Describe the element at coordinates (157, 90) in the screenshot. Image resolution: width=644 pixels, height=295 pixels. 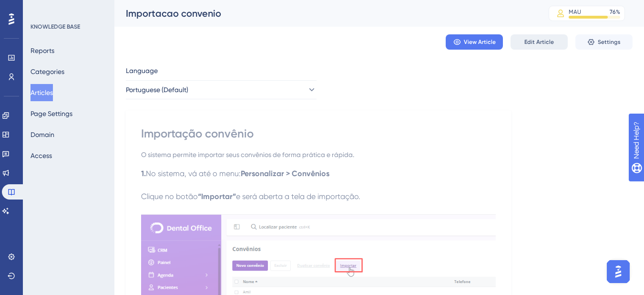
I see `span: Portuguese (Default)` at that location.